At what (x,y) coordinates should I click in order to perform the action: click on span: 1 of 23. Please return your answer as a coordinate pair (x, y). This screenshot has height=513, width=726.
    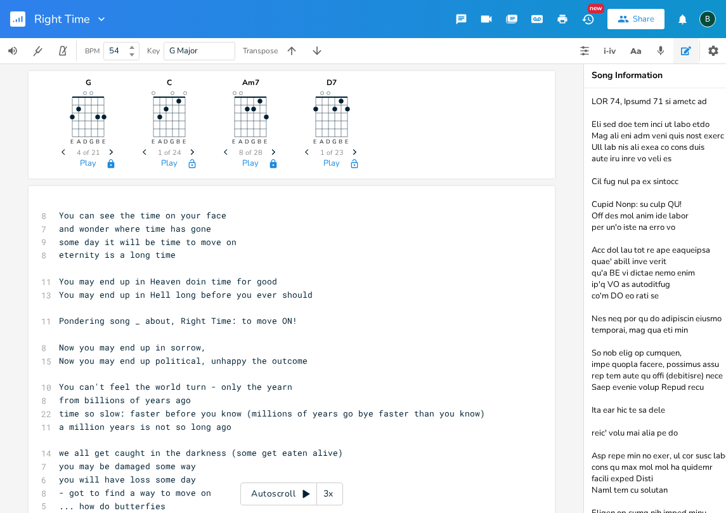
    Looking at the image, I should click on (332, 152).